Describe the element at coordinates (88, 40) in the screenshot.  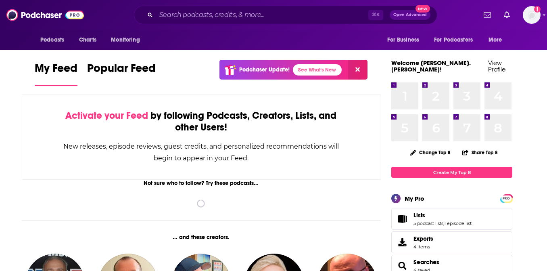
I see `span: Charts` at that location.